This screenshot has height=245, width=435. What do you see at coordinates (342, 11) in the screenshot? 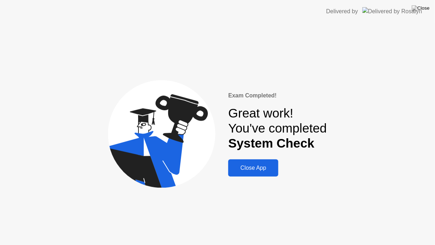
I see `div: Delivered by` at bounding box center [342, 11].